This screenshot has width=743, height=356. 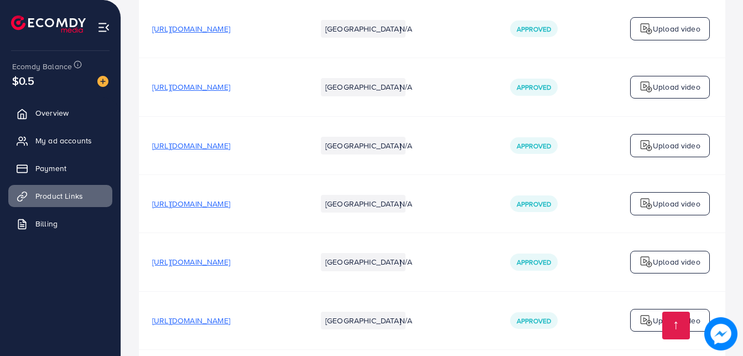 What do you see at coordinates (103, 27) in the screenshot?
I see `img: menu` at bounding box center [103, 27].